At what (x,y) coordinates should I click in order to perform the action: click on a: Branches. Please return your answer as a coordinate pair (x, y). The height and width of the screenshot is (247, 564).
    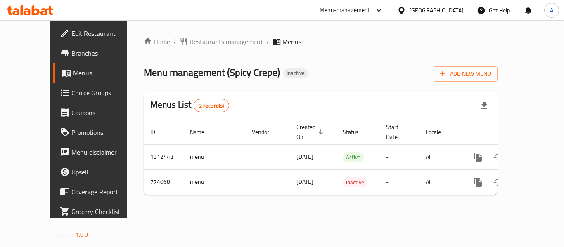
    Looking at the image, I should click on (99, 53).